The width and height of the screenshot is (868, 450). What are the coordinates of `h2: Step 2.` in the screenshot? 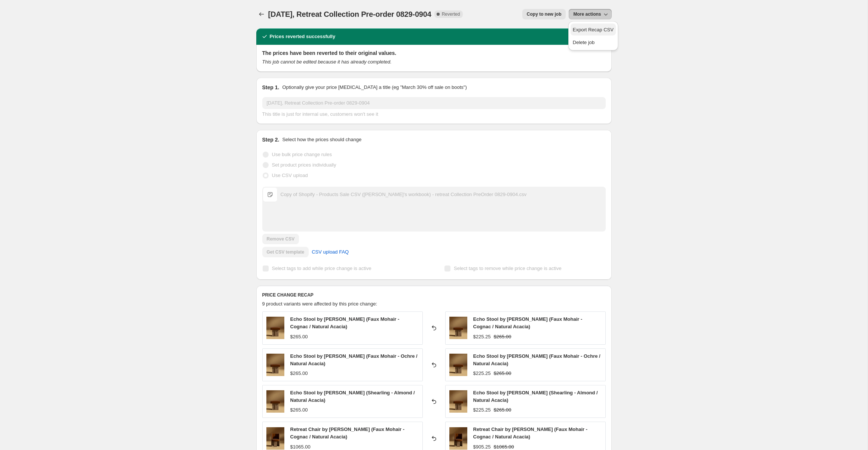 It's located at (270, 139).